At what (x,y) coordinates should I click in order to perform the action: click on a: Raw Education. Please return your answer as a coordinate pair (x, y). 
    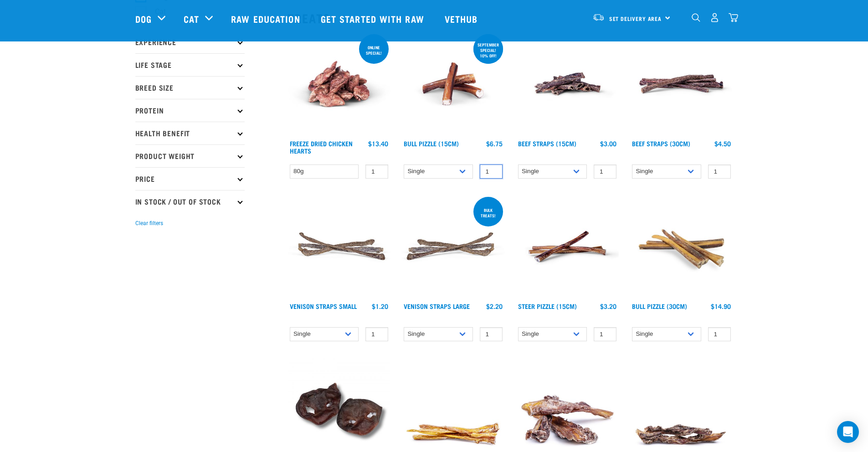
    Looking at the image, I should click on (266, 18).